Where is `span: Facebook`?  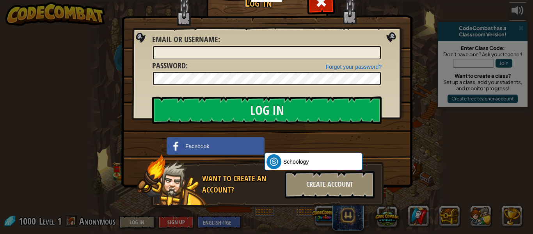 span: Facebook is located at coordinates (197, 146).